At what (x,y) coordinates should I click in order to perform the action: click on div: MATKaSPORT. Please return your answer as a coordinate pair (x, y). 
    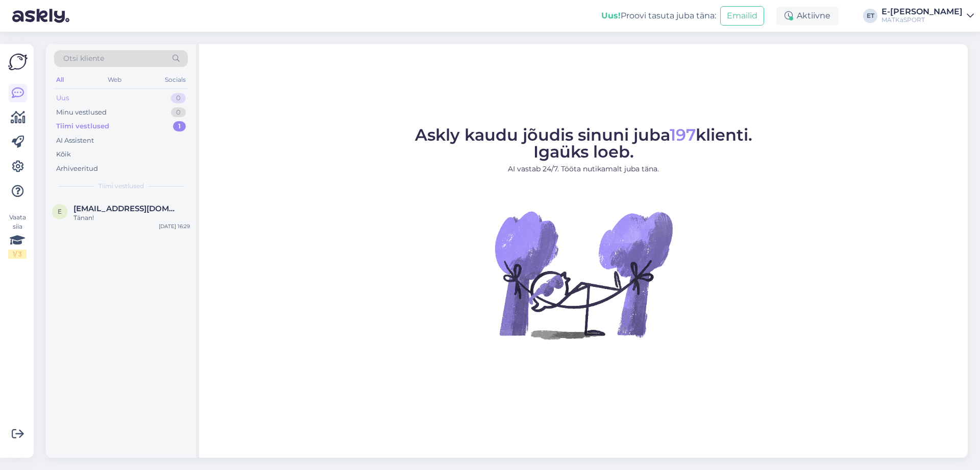
    Looking at the image, I should click on (922, 20).